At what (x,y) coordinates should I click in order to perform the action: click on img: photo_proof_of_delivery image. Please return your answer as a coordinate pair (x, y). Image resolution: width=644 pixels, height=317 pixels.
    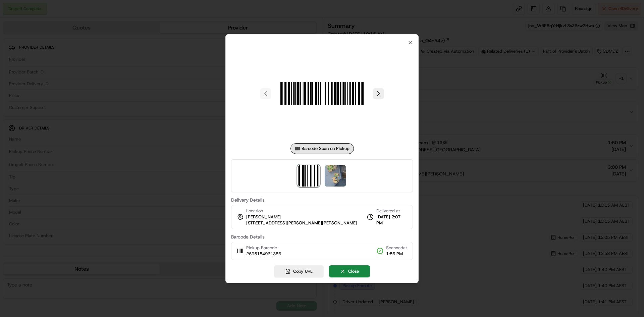
    Looking at the image, I should click on (335, 176).